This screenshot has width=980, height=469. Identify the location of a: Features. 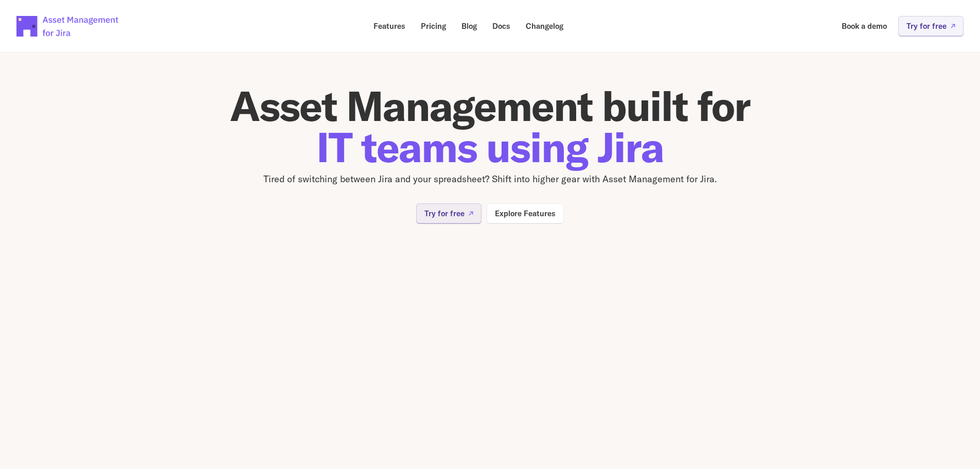
(390, 26).